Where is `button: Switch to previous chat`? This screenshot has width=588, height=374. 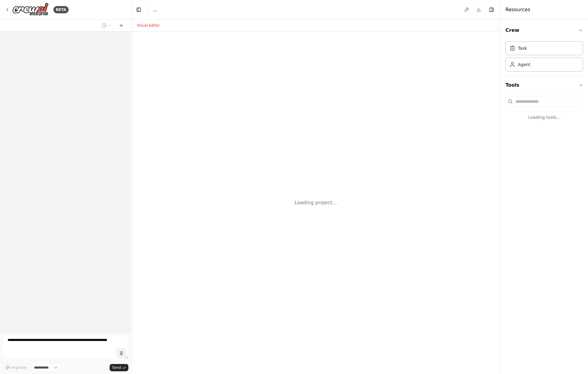
button: Switch to previous chat is located at coordinates (107, 25).